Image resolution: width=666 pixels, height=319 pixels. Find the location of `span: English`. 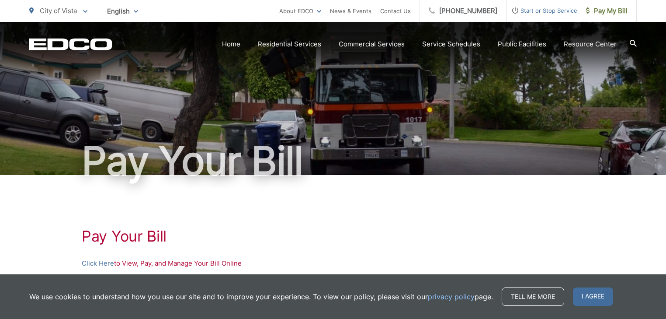

span: English is located at coordinates (122, 11).